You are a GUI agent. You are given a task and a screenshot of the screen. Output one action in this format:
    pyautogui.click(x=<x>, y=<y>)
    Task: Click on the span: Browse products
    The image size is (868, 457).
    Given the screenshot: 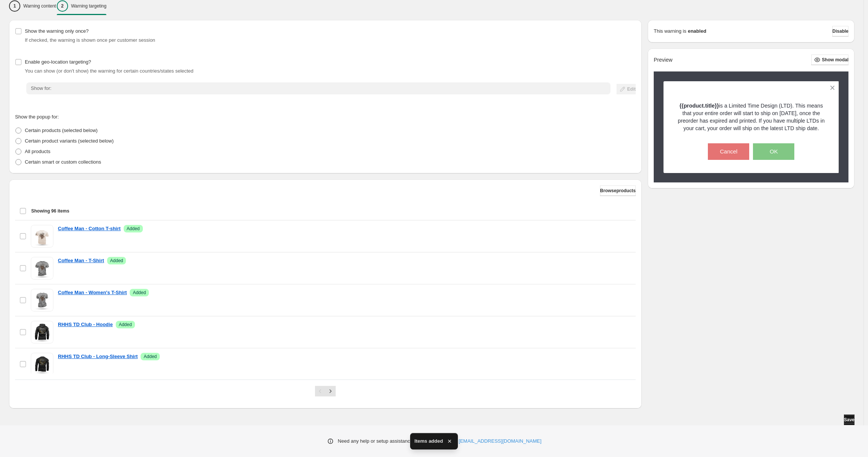 What is the action you would take?
    pyautogui.click(x=618, y=191)
    